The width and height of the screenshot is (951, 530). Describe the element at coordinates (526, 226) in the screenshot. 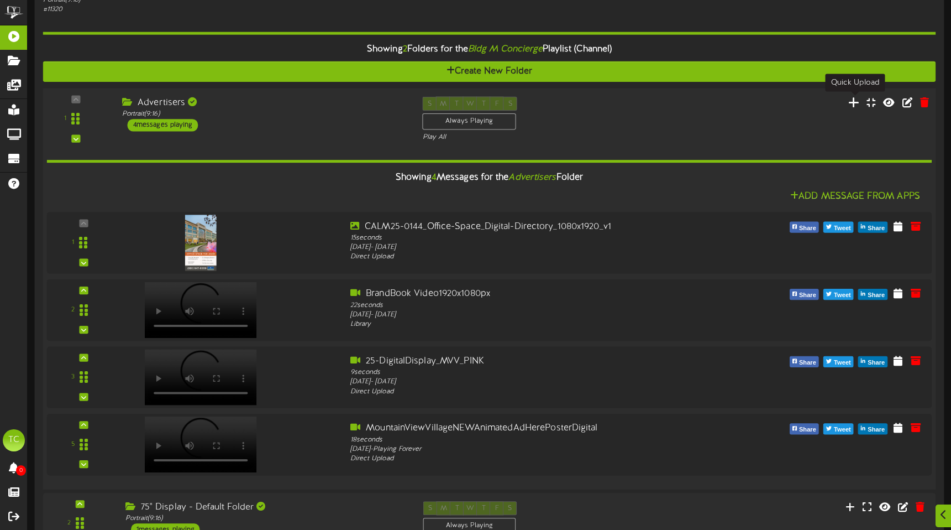

I see `div: CALM25-0144_Office-Space_Digital-Directory_1080x1920_v1` at that location.